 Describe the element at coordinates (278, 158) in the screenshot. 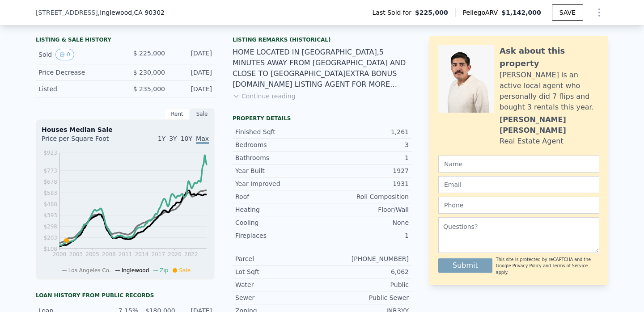

I see `div: Bathrooms` at that location.